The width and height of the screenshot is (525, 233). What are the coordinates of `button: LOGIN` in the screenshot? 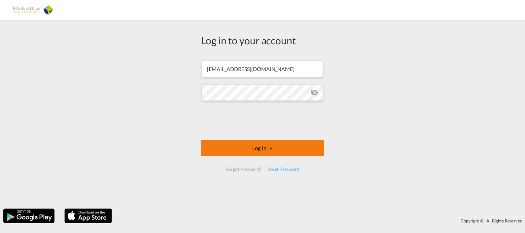 It's located at (263, 148).